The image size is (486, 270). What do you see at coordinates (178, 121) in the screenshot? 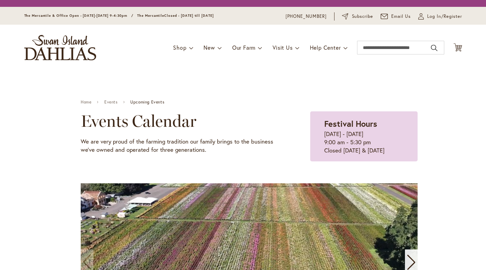
I see `h2: Events Calendar` at bounding box center [178, 121].